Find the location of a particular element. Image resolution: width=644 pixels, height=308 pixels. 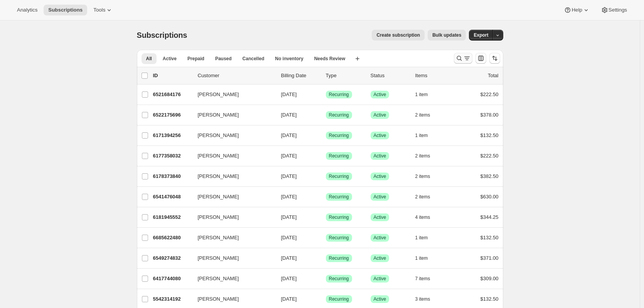

span: Settings is located at coordinates (617, 10).